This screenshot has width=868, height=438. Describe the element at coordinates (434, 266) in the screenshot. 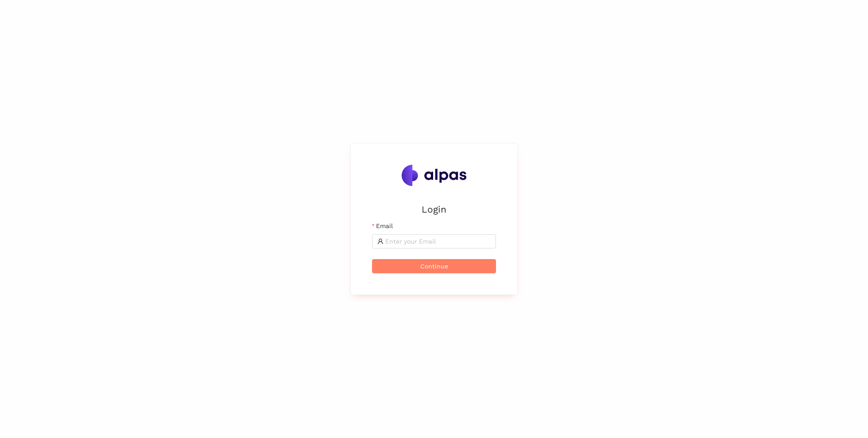

I see `span: Continue` at that location.